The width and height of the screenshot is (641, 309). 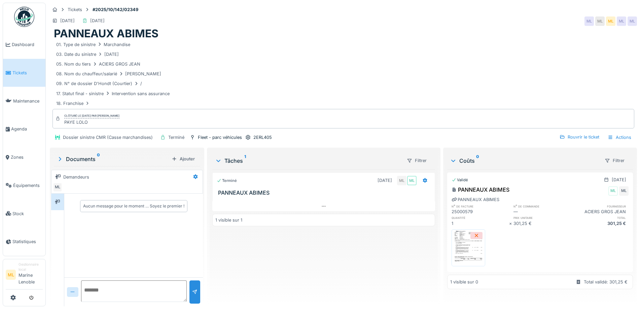 What do you see at coordinates (115, 9) in the screenshot?
I see `strong: #2025/10/142/02349` at bounding box center [115, 9].